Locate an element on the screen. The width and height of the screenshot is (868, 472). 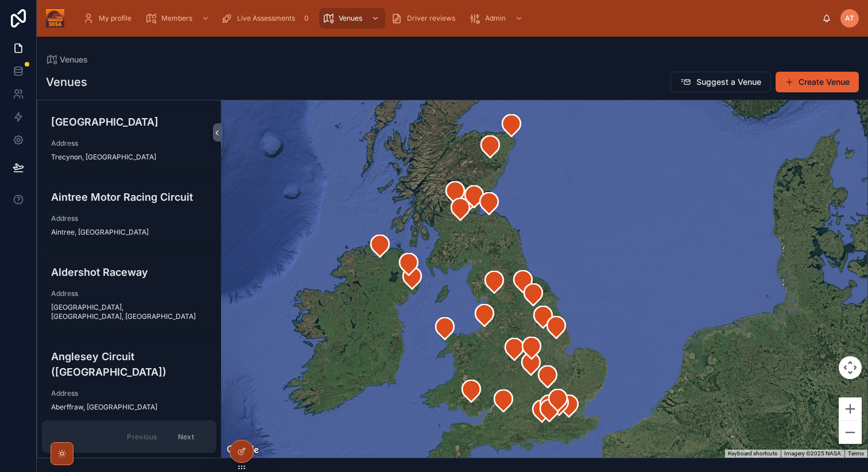
a: Driver reviews is located at coordinates (426, 18).